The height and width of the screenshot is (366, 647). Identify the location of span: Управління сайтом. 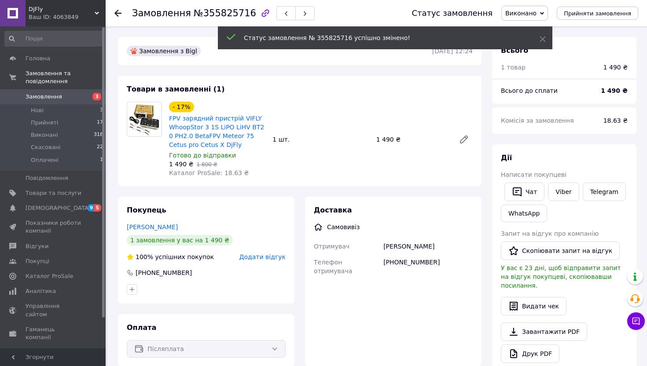
(53, 310).